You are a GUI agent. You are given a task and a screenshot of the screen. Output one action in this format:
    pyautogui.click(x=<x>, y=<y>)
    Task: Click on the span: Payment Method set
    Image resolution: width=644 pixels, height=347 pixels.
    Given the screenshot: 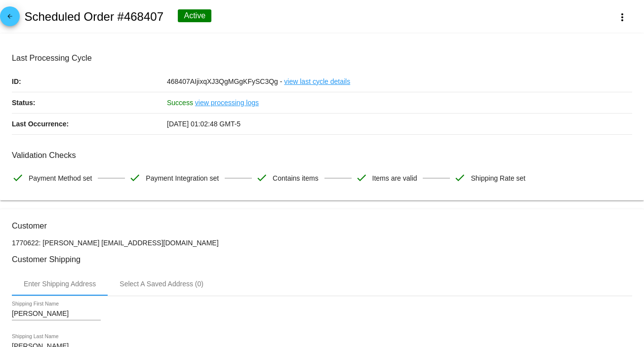 What is the action you would take?
    pyautogui.click(x=60, y=178)
    